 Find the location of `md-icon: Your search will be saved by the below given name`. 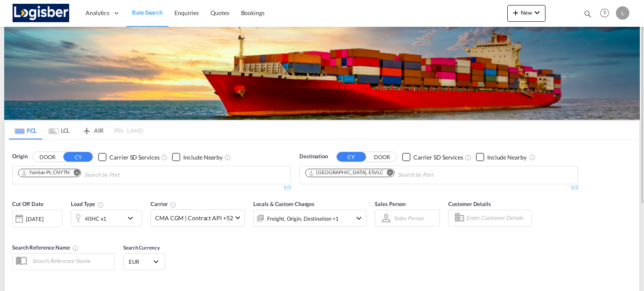

md-icon: Your search will be saved by the below given name is located at coordinates (75, 248).